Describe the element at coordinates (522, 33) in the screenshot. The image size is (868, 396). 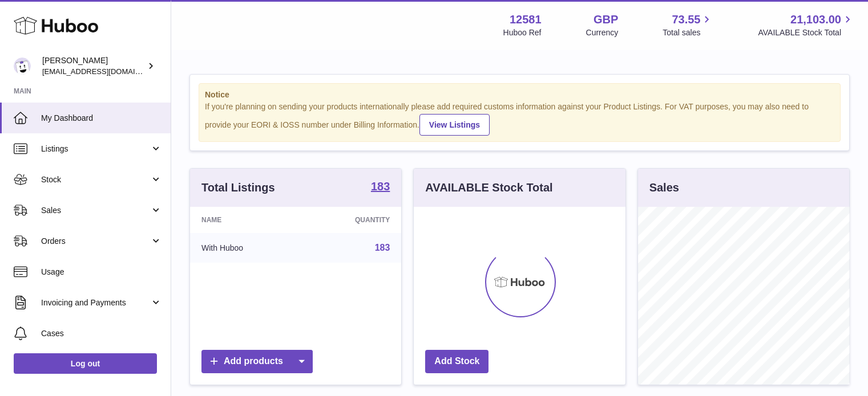
I see `div: Huboo Ref` at that location.